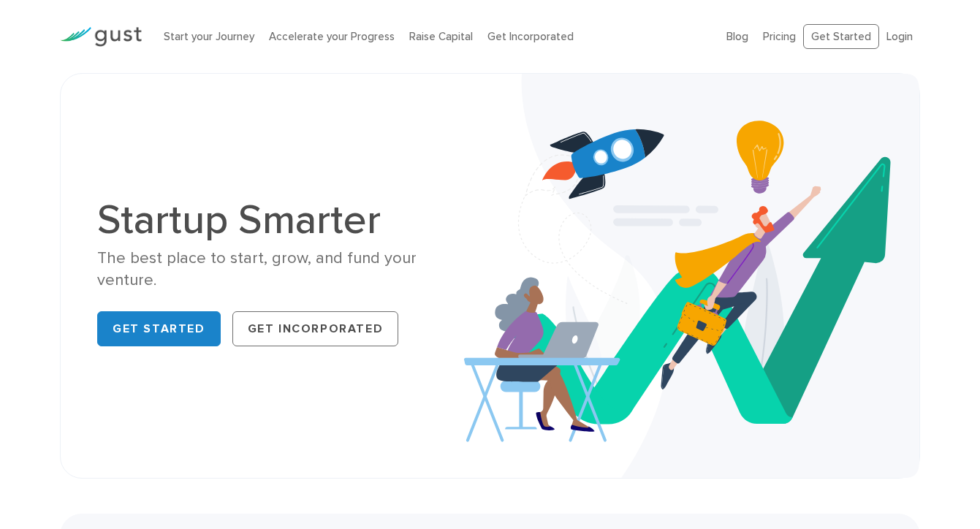  What do you see at coordinates (288, 269) in the screenshot?
I see `div: The best place to start, grow, and fund your venture.` at bounding box center [288, 269].